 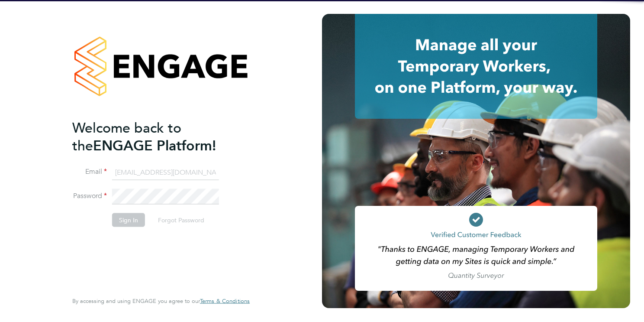 What do you see at coordinates (89, 196) in the screenshot?
I see `label: Password` at bounding box center [89, 196].